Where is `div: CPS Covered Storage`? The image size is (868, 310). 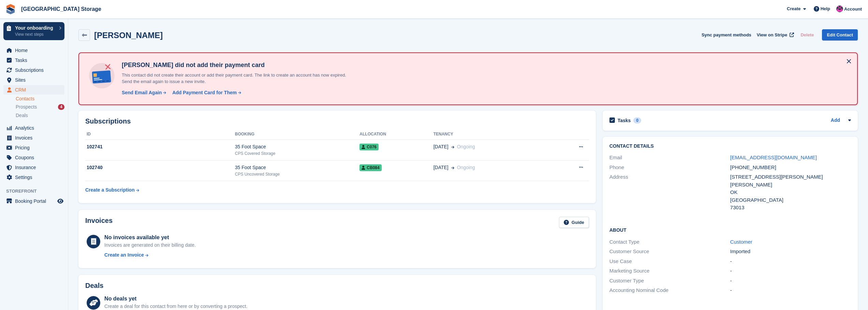
div: CPS Covered Storage is located at coordinates (297, 154).